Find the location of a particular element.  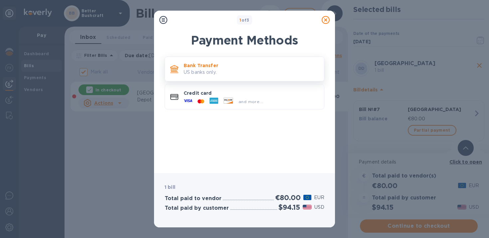

div: v 4.0.25 is located at coordinates (26, 13).